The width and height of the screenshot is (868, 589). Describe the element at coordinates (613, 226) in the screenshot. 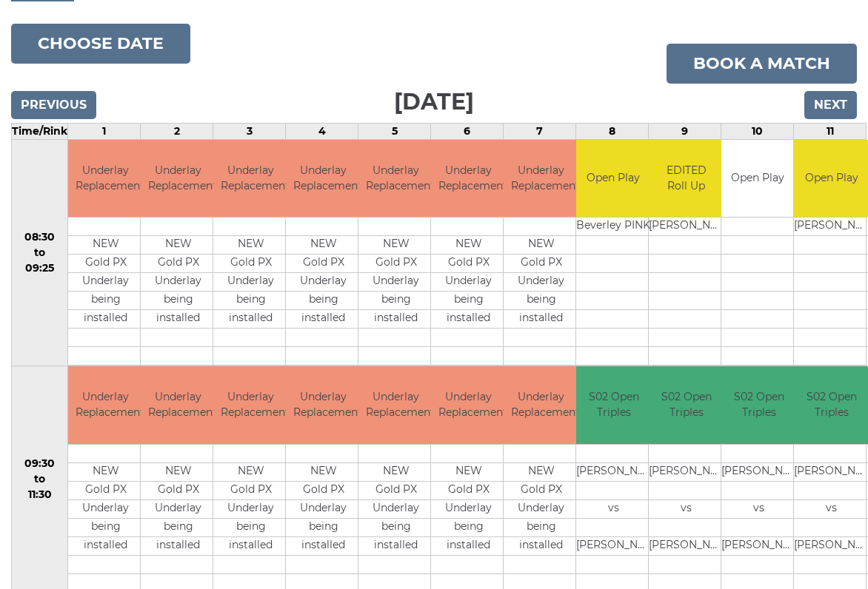

I see `td: Beverley PINK` at that location.